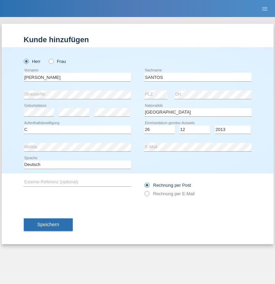 Image resolution: width=275 pixels, height=284 pixels. What do you see at coordinates (51, 61) in the screenshot?
I see `input: Frau` at bounding box center [51, 61].